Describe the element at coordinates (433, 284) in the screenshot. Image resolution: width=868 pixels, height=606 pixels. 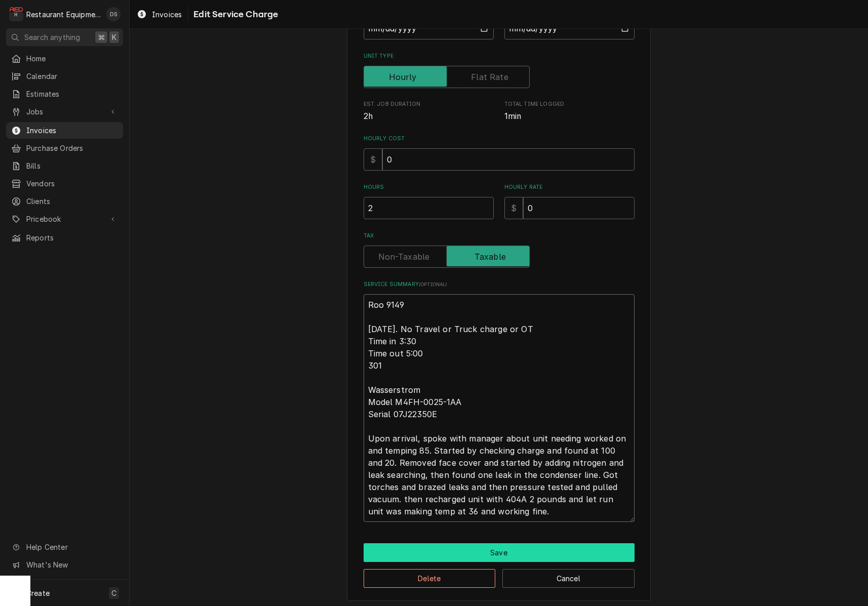
I see `span: ( optional )` at that location.